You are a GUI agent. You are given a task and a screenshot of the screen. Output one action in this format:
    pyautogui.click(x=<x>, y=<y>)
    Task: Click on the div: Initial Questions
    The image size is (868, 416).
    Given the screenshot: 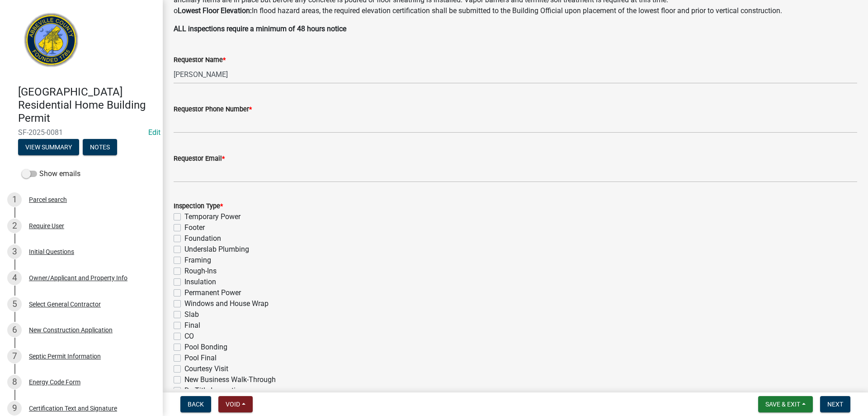 What is the action you would take?
    pyautogui.click(x=52, y=251)
    